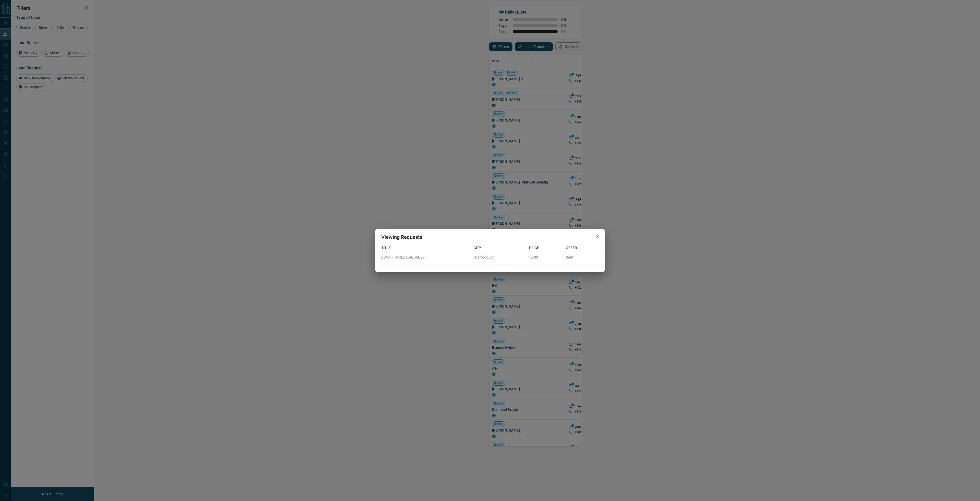 The image size is (980, 501). Describe the element at coordinates (402, 237) in the screenshot. I see `h2: Viewing Requests` at that location.